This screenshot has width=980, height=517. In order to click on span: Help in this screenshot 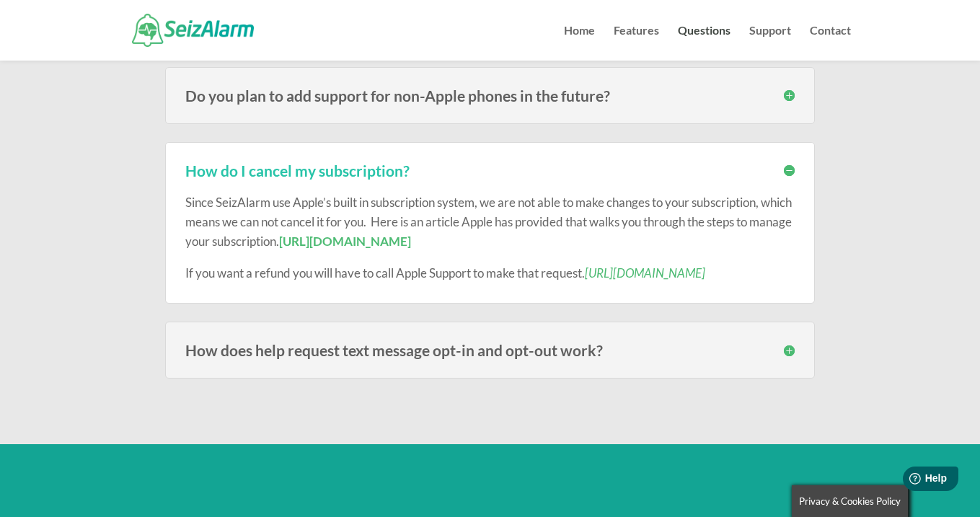, I will do `click(84, 18)`.